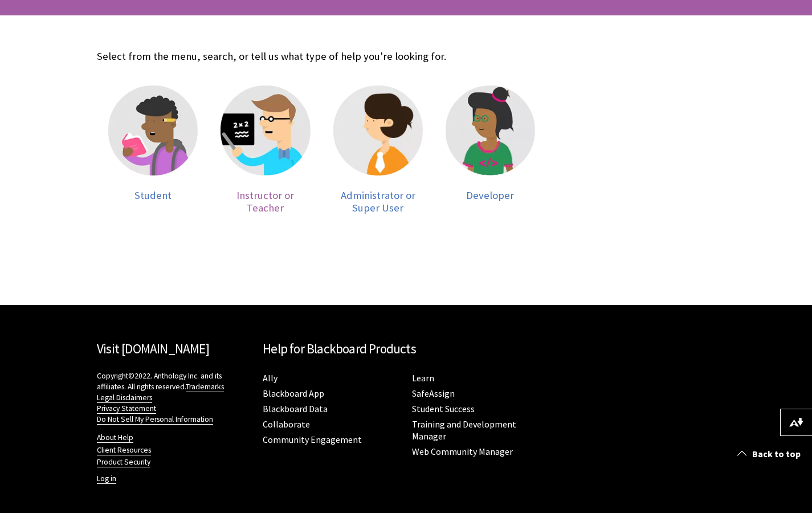 This screenshot has height=513, width=812. What do you see at coordinates (444, 409) in the screenshot?
I see `a: Student Success` at bounding box center [444, 409].